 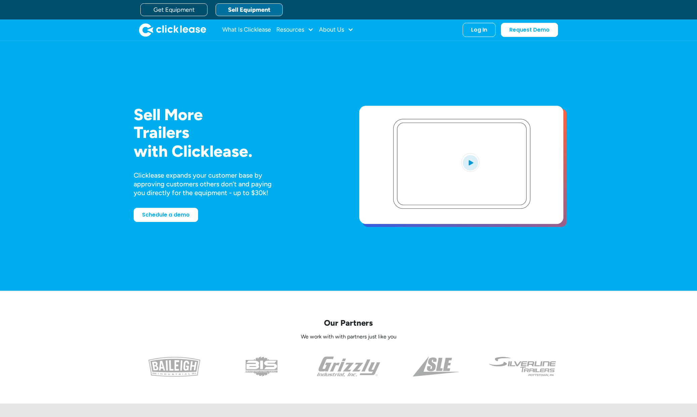 I want to click on h1: Trailers, so click(x=236, y=132).